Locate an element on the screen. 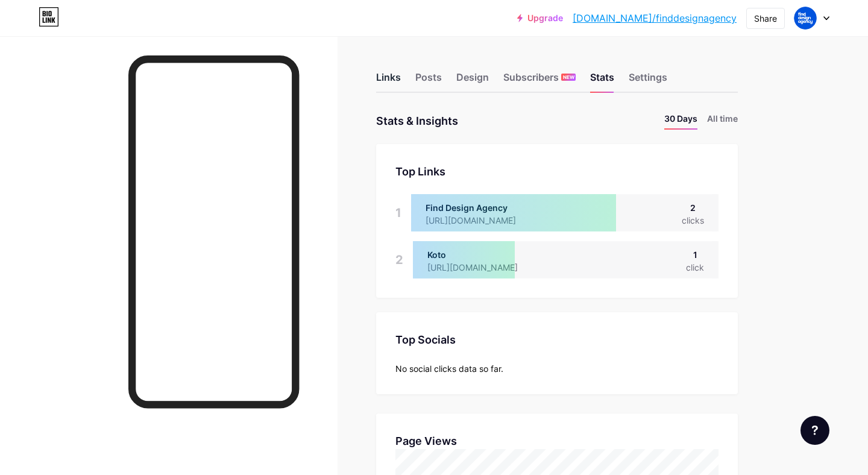 The width and height of the screenshot is (868, 475). div: Subscribers is located at coordinates (540, 81).